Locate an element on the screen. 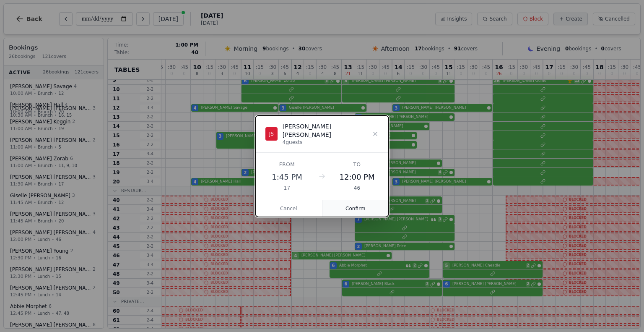 Image resolution: width=644 pixels, height=332 pixels. div: JS is located at coordinates (271, 134).